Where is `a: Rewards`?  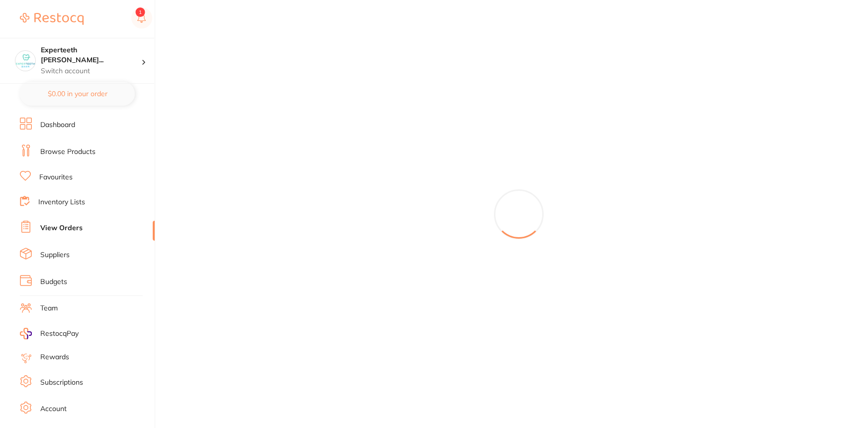 a: Rewards is located at coordinates (54, 357).